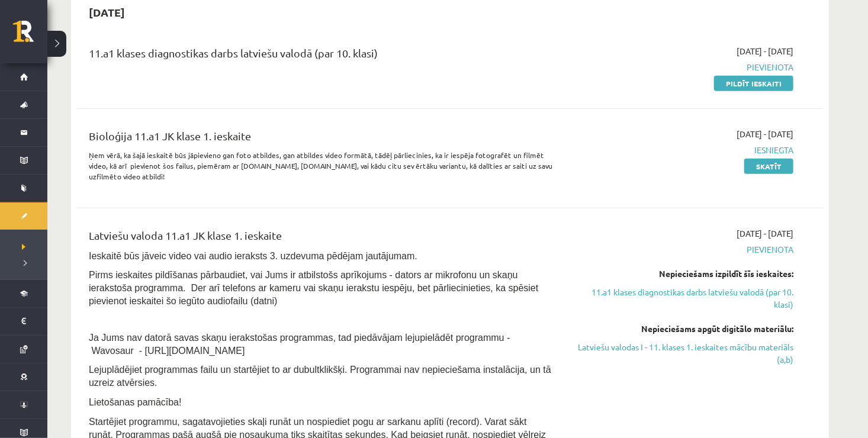 The width and height of the screenshot is (868, 438). What do you see at coordinates (321, 138) in the screenshot?
I see `div: Bioloģija 11.a1 JK klase 1. ieskaite` at bounding box center [321, 138].